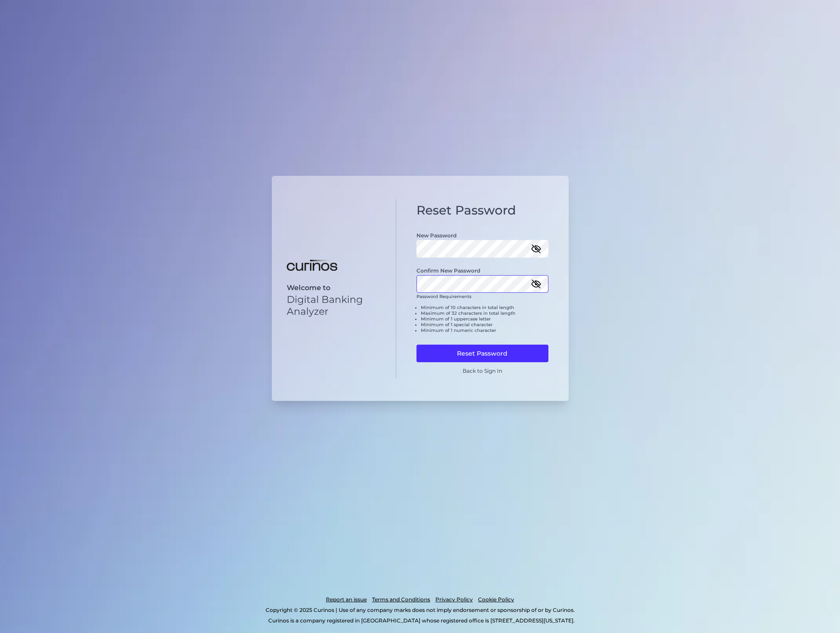  Describe the element at coordinates (401, 599) in the screenshot. I see `a: Terms and Conditions` at that location.